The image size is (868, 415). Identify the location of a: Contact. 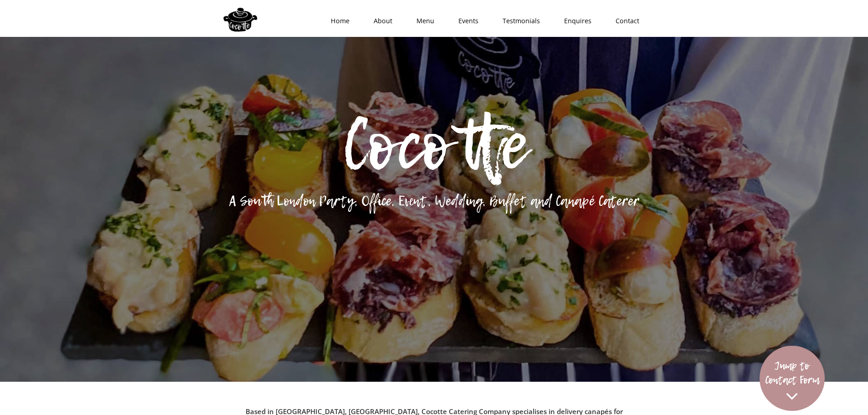
(624, 21).